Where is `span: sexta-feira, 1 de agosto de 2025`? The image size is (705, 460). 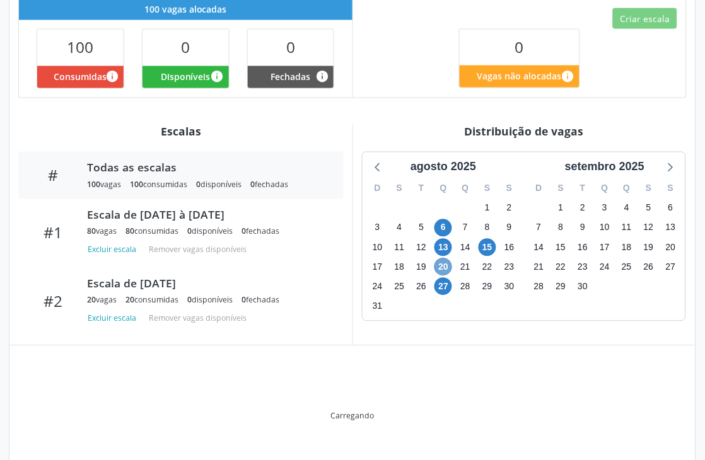 span: sexta-feira, 1 de agosto de 2025 is located at coordinates (488, 209).